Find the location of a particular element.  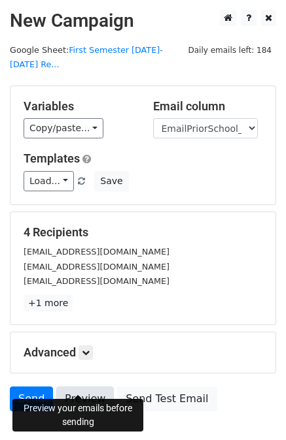

h5: Variables is located at coordinates (78, 107).